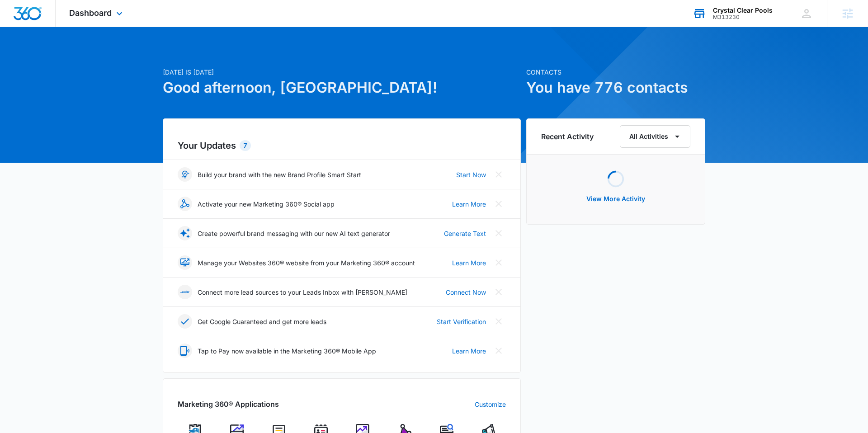 Image resolution: width=868 pixels, height=433 pixels. I want to click on p: Manage your Websites 360® website from your Marketing 360® account, so click(306, 263).